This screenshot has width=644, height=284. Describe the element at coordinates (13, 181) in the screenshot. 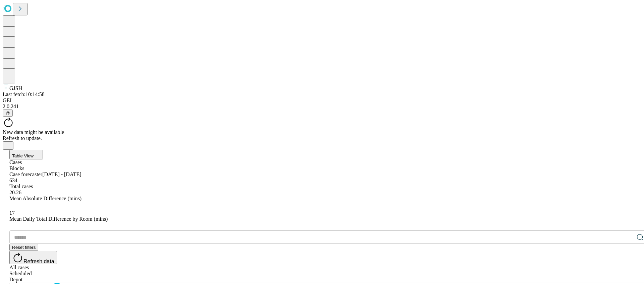

I see `span: 634` at that location.